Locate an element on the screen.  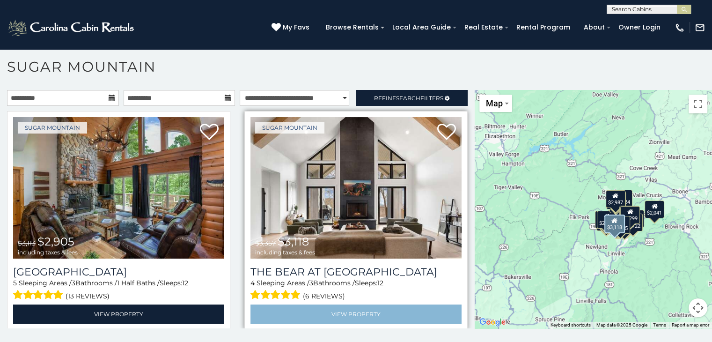
div: $3,118 is located at coordinates (614, 224).